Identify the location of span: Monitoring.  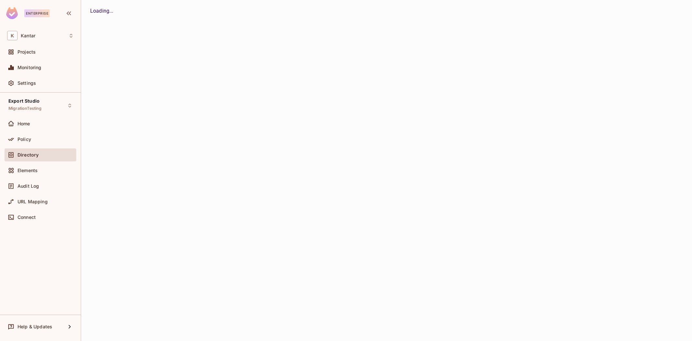
(30, 68).